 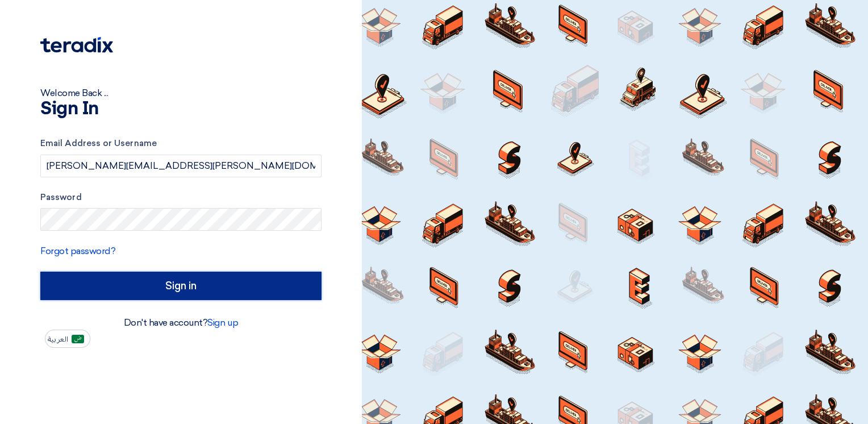 What do you see at coordinates (181, 93) in the screenshot?
I see `div: Welcome Back ...` at bounding box center [181, 93].